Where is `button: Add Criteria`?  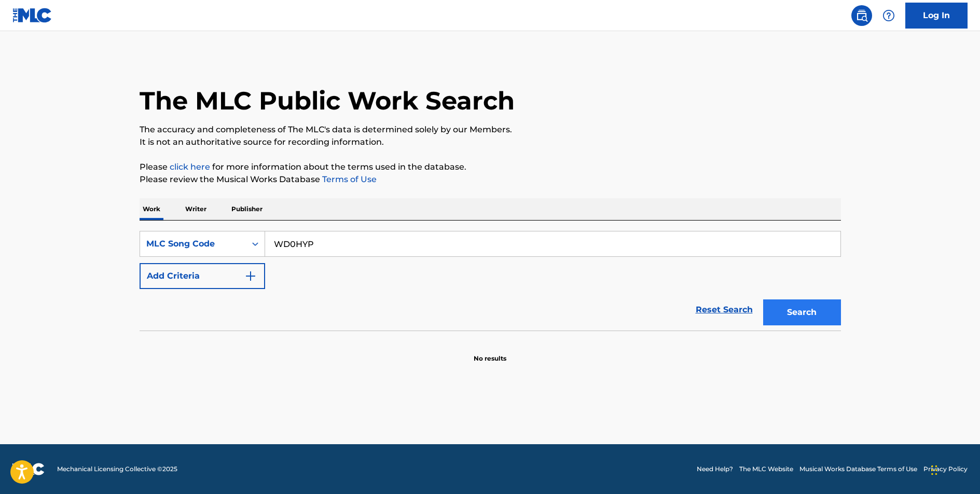
button: Add Criteria is located at coordinates (202, 276).